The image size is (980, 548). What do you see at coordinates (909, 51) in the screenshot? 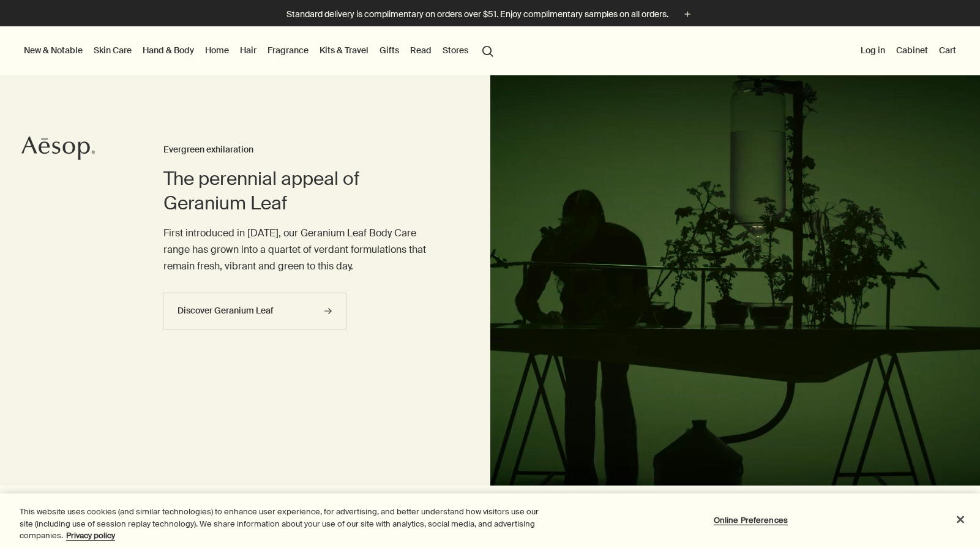
I see `nav: supplementary` at bounding box center [909, 51].